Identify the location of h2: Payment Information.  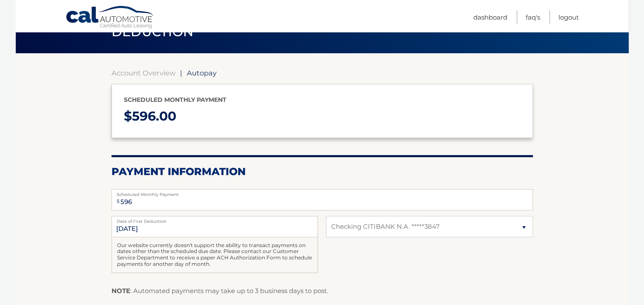
(322, 172).